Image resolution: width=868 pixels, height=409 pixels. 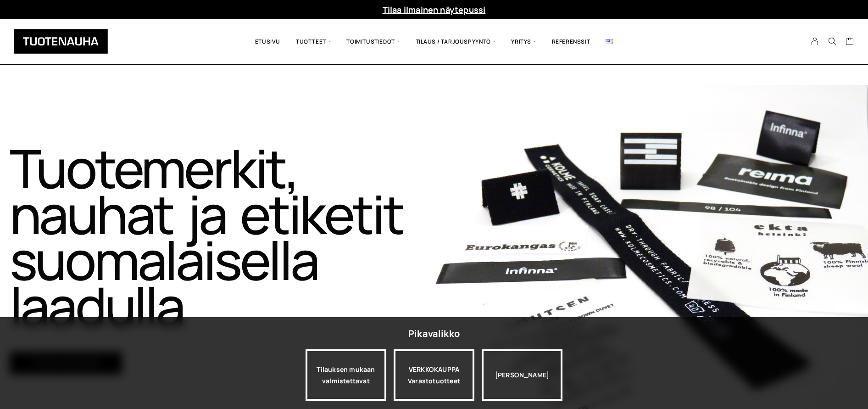 I want to click on img: Tuotenauha Oy, so click(x=61, y=41).